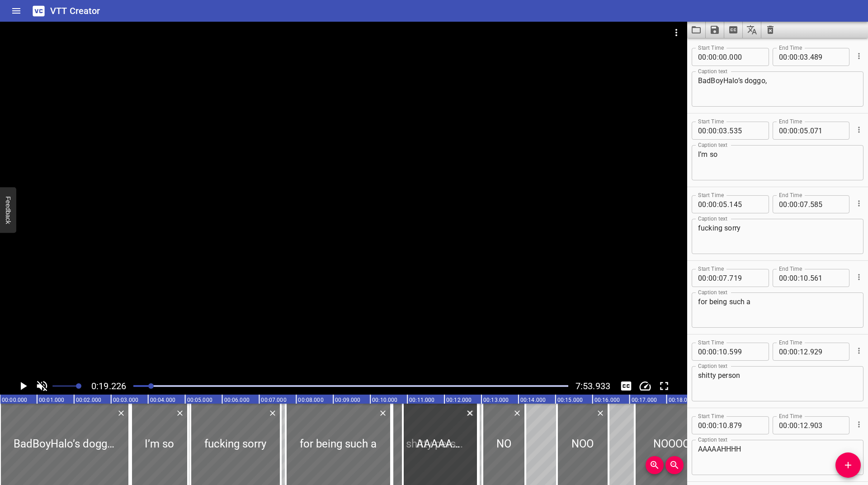  What do you see at coordinates (674, 465) in the screenshot?
I see `button: Zoom Out` at bounding box center [674, 465].